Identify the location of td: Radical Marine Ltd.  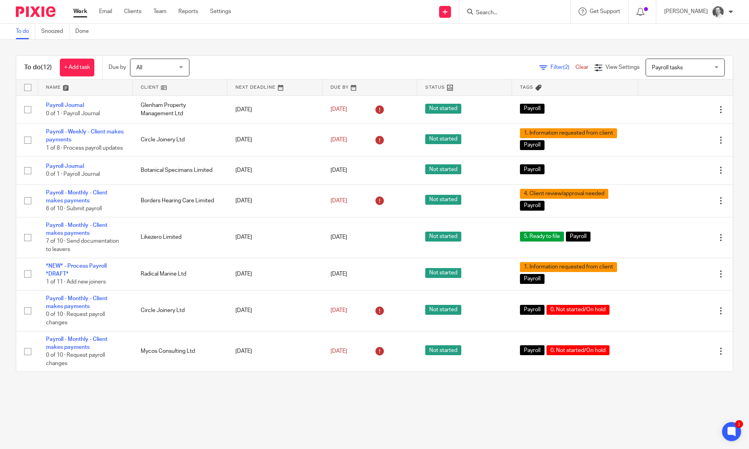
(180, 274).